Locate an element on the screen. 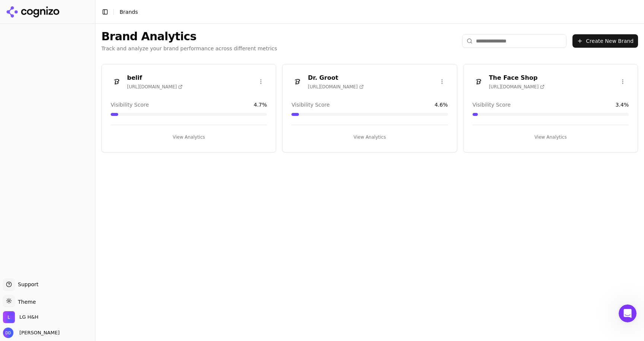  h1: Brand Analytics is located at coordinates (189, 37).